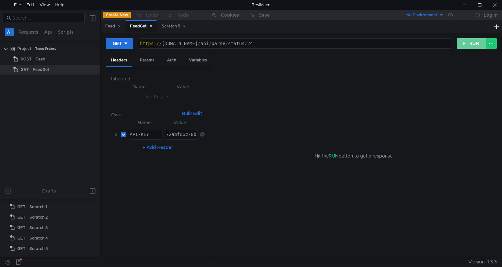 The width and height of the screenshot is (502, 267). What do you see at coordinates (482, 262) in the screenshot?
I see `span: Version: 1.3.3` at bounding box center [482, 262].